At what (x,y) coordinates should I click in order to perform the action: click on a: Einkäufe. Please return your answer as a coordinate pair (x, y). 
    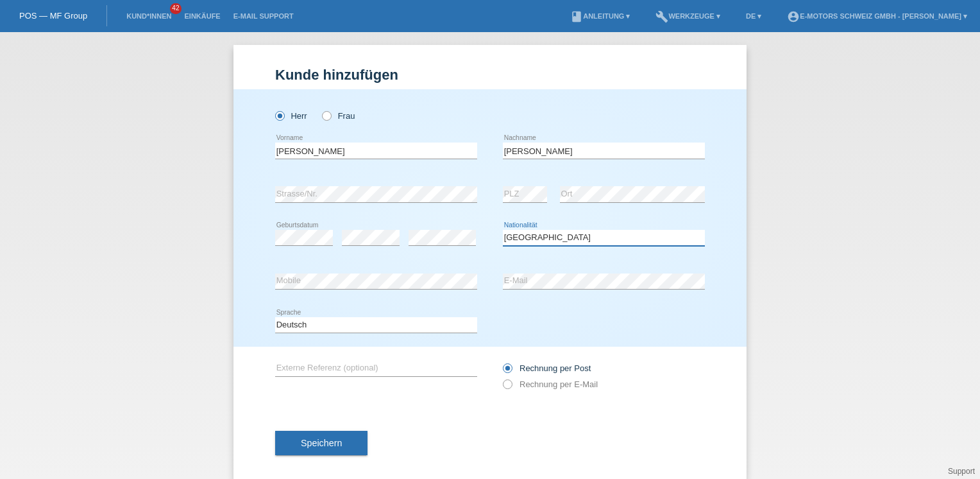
    Looking at the image, I should click on (202, 16).